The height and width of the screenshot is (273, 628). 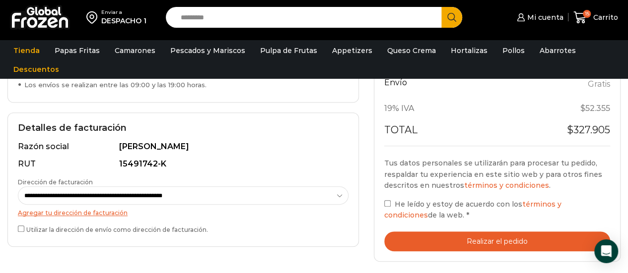 What do you see at coordinates (124, 21) in the screenshot?
I see `div: DESPACHO 1` at bounding box center [124, 21].